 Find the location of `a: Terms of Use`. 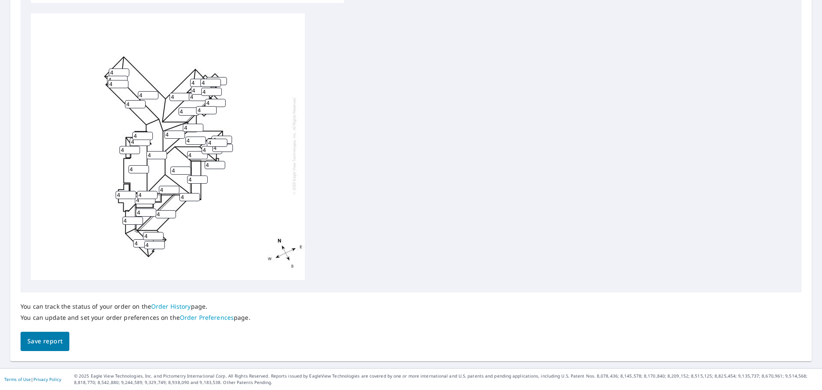

a: Terms of Use is located at coordinates (18, 379).